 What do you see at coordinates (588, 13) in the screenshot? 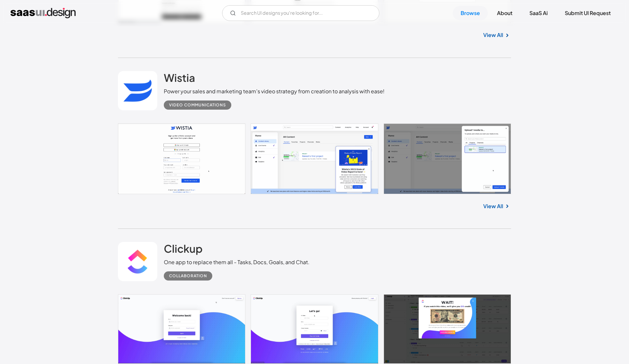
I see `a: Submit UI Request` at bounding box center [588, 13].